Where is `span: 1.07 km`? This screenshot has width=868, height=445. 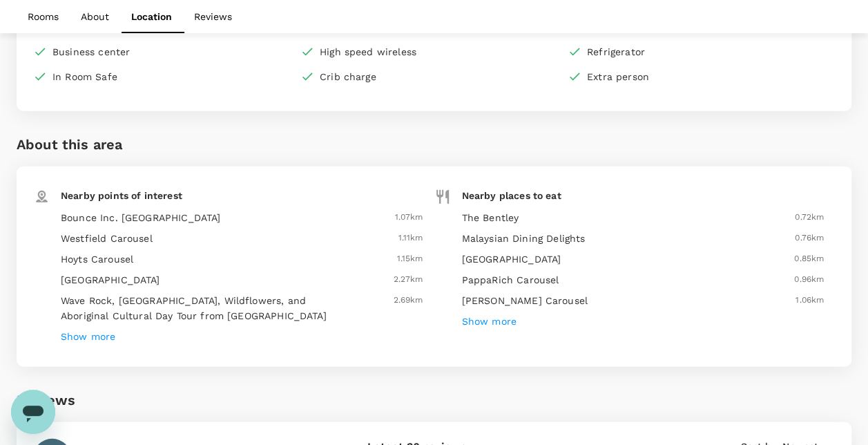 span: 1.07 km is located at coordinates (377, 219).